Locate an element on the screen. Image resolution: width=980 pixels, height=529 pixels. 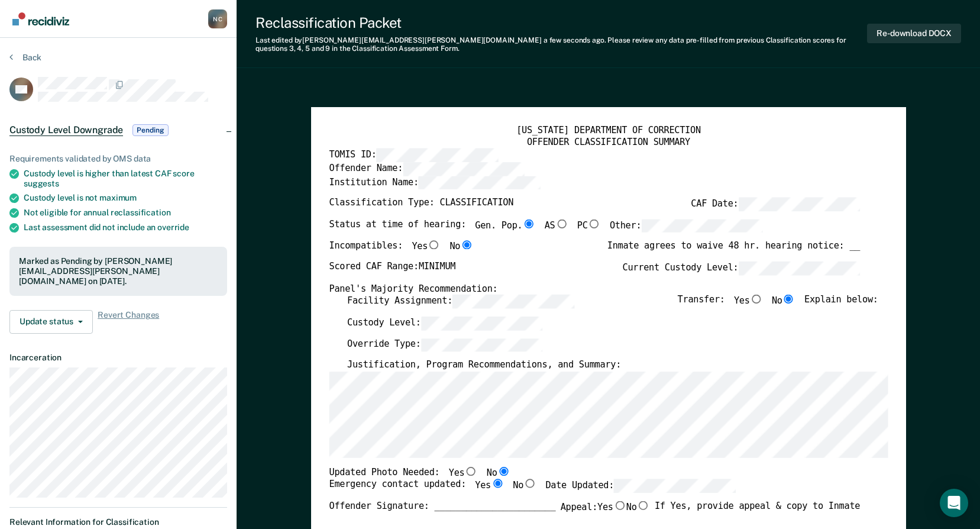
dt: Relevant Information for Classification is located at coordinates (118, 522).